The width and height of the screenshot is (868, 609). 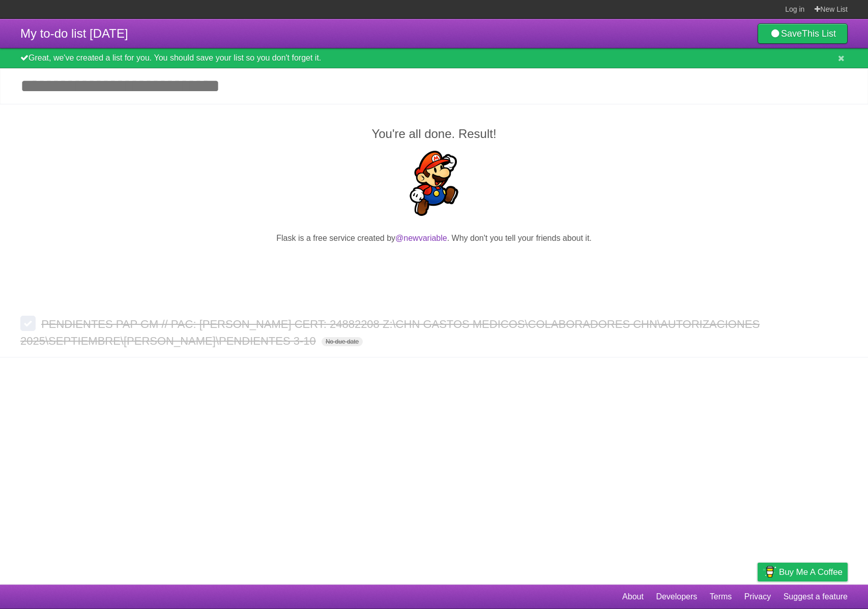 I want to click on a: About, so click(x=633, y=596).